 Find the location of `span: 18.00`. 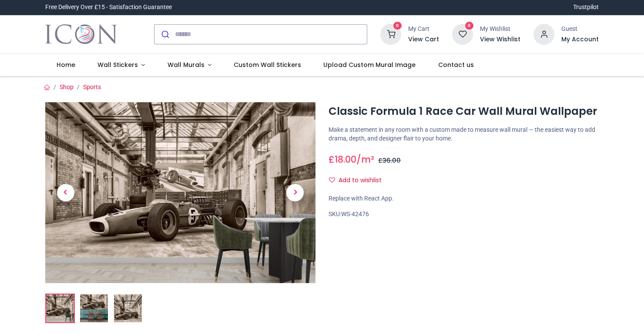

span: 18.00 is located at coordinates (345, 159).